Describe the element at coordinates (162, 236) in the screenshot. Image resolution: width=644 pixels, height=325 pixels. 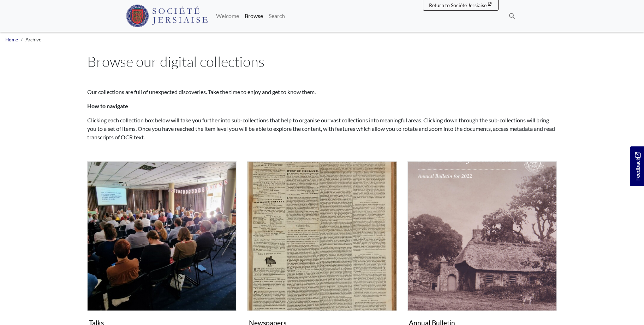
I see `img: Talks` at that location.